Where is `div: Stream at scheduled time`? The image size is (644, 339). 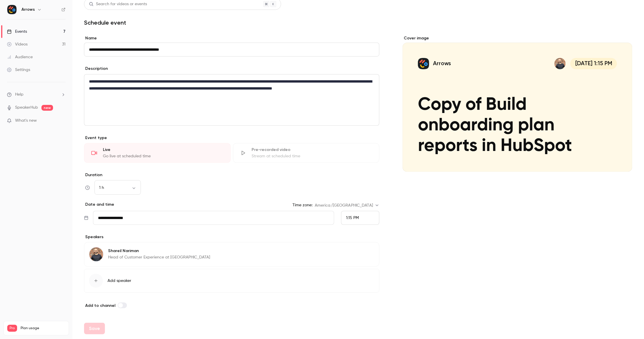
div: Stream at scheduled time is located at coordinates (312, 156).